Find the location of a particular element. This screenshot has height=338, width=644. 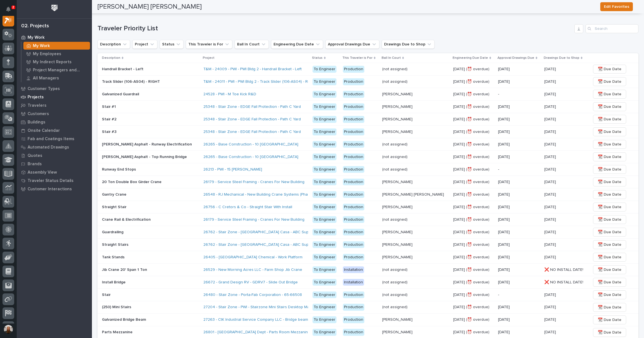

tr: Install BridgeInstall Bridge 26672 - Grand Design RV - GDRV7 - Slide Out Bridge To EngineerInstal... is located at coordinates (368, 282).